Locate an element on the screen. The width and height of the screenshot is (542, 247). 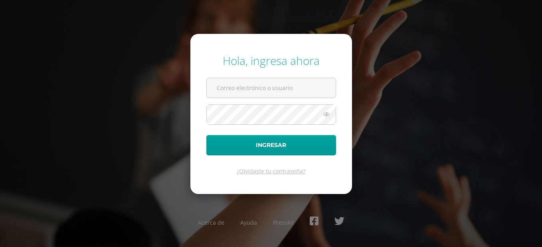
div: Hola, ingresa ahora is located at coordinates (271, 61).